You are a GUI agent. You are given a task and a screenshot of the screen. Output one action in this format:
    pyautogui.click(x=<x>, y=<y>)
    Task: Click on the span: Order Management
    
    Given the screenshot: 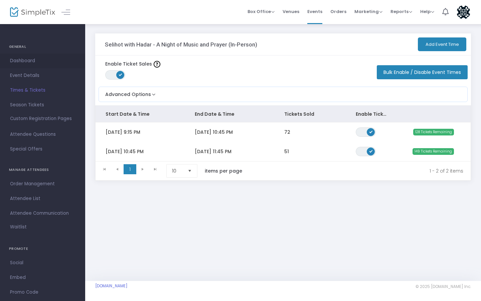 What is the action you would take?
    pyautogui.click(x=42, y=184)
    